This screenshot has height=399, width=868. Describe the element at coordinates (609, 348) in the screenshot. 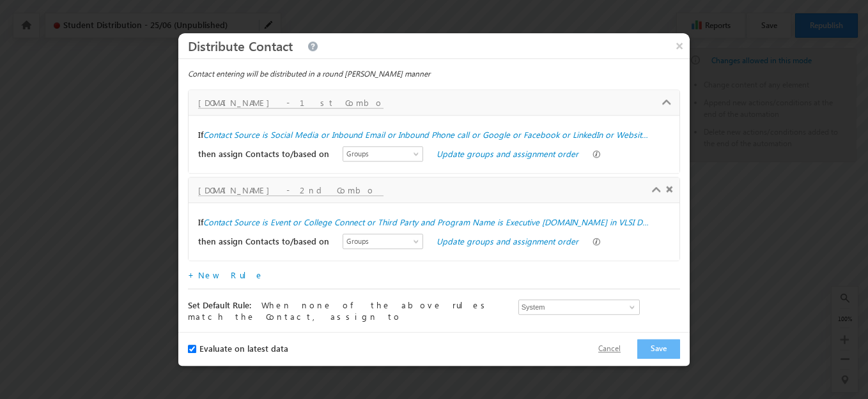

I see `button: Cancel` at that location.